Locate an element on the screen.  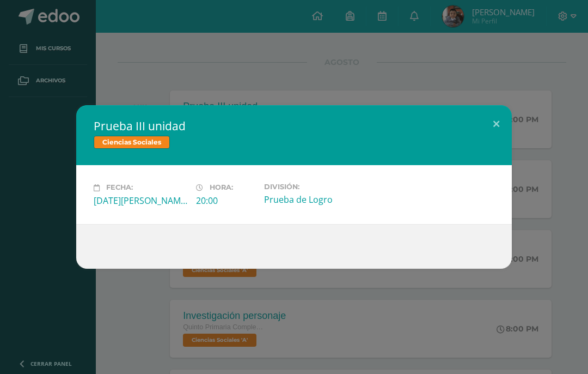
span: Fecha: is located at coordinates (119, 188).